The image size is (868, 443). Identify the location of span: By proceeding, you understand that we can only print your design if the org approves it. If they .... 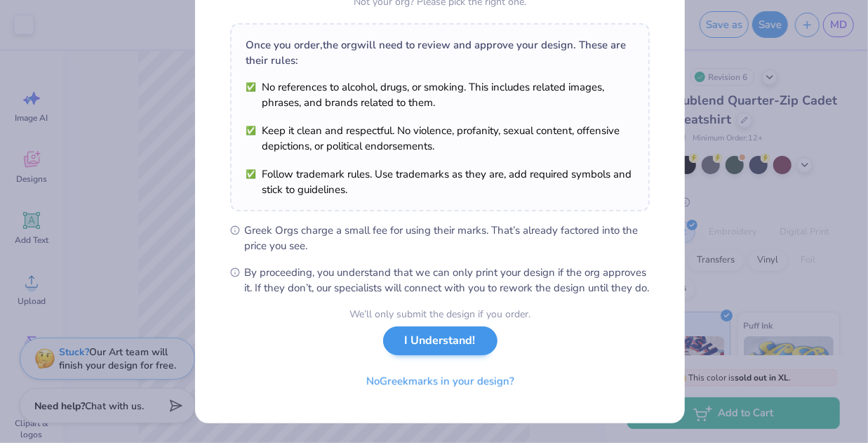
(447, 281).